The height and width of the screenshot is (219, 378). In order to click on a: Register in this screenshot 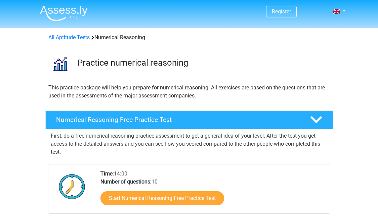, I will do `click(281, 11)`.